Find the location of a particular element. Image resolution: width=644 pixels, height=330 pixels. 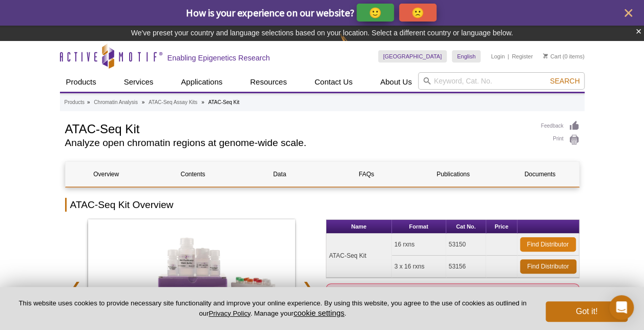

span: Search is located at coordinates (565, 81).